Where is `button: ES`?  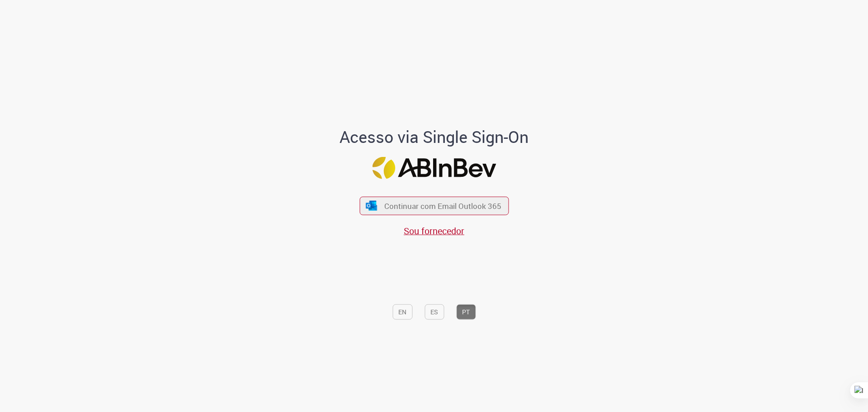
button: ES is located at coordinates (434, 312).